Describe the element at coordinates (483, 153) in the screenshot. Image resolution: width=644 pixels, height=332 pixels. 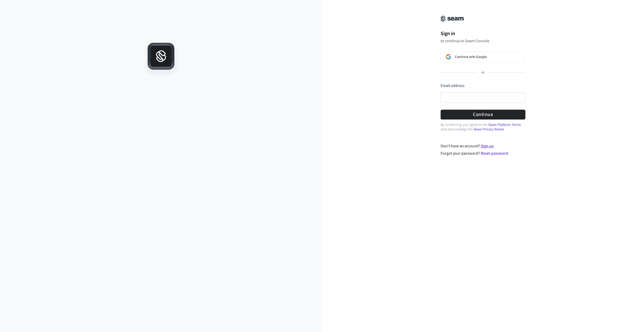
I see `div: Forgot your password?` at that location.